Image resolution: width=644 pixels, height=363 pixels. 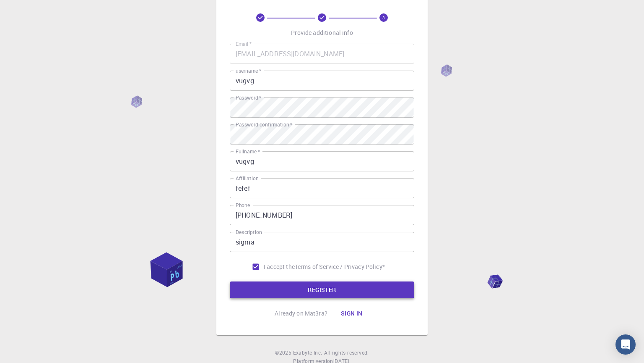 What do you see at coordinates (279, 267) in the screenshot?
I see `span: I accept the` at bounding box center [279, 267].